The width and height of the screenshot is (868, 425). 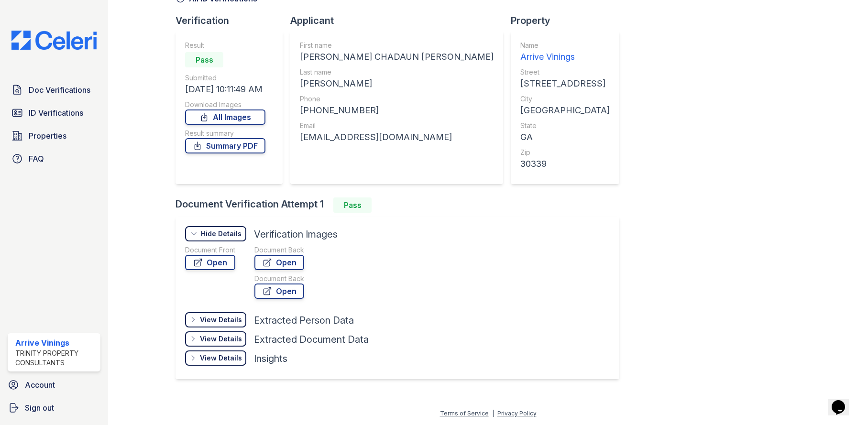 What do you see at coordinates (225, 117) in the screenshot?
I see `a: All Images` at bounding box center [225, 117].